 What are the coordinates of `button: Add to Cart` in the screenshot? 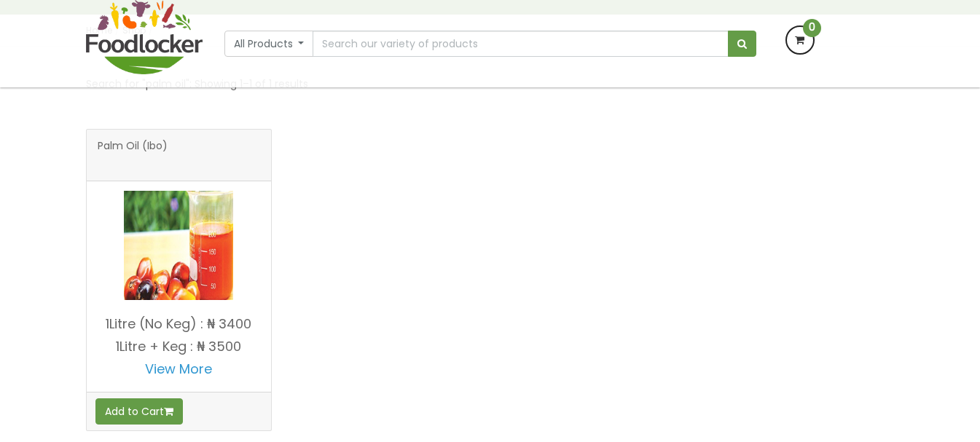 It's located at (139, 411).